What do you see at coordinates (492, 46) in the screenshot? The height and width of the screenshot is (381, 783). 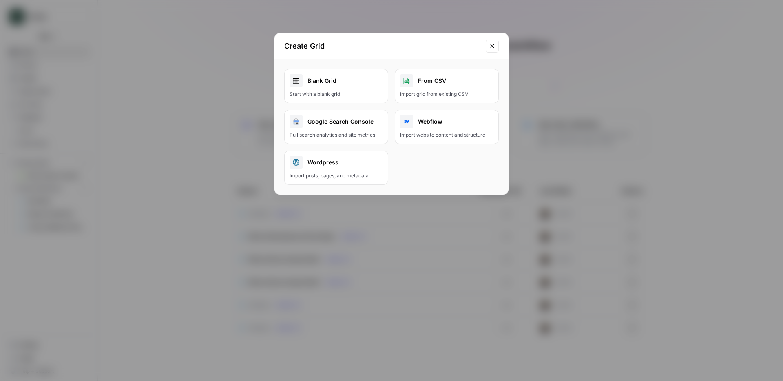 I see `button: Close modal` at bounding box center [492, 46].